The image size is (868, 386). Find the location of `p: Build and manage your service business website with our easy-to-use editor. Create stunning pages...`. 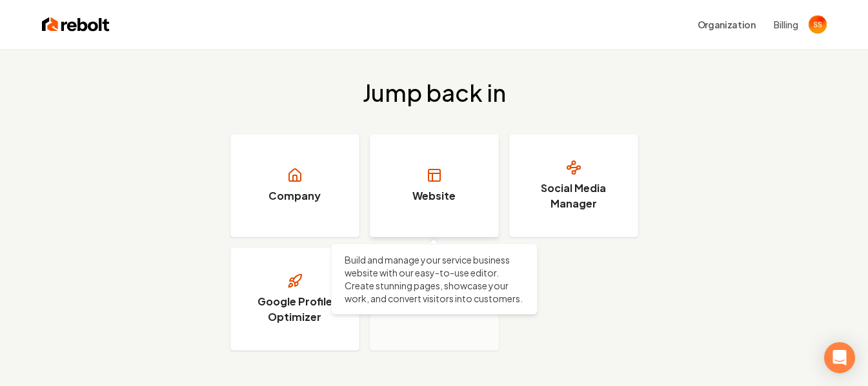

p: Build and manage your service business website with our easy-to-use editor. Create stunning pages... is located at coordinates (434, 279).